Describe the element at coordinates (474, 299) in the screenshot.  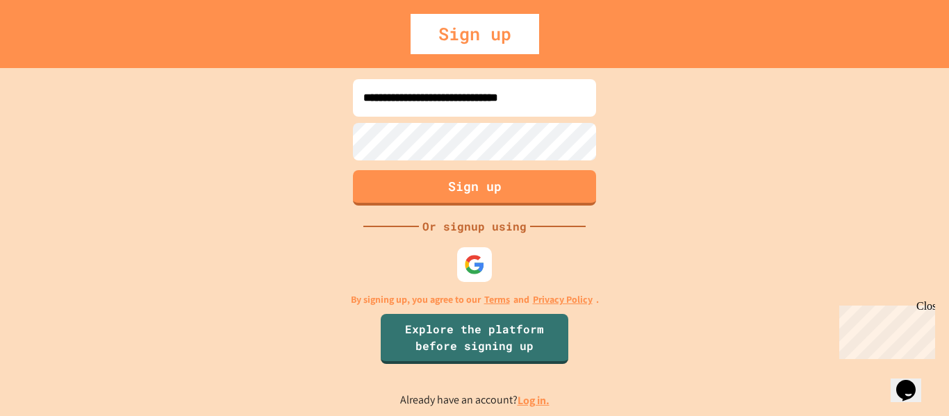
I see `p: By signing up, you agree to our and .` at that location.